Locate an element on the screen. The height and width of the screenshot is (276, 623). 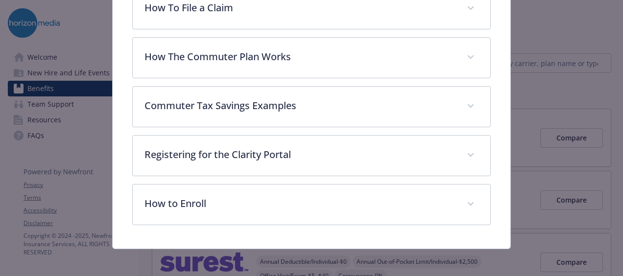
p: Commuter Tax Savings Examples is located at coordinates (300, 106).